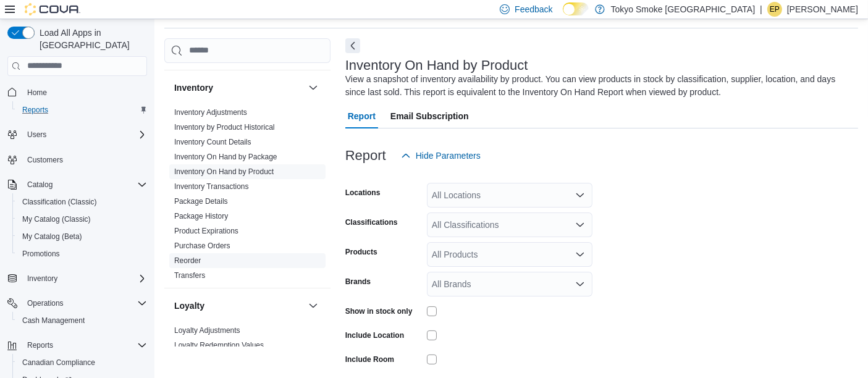 This screenshot has width=868, height=378. I want to click on img: Cova, so click(53, 9).